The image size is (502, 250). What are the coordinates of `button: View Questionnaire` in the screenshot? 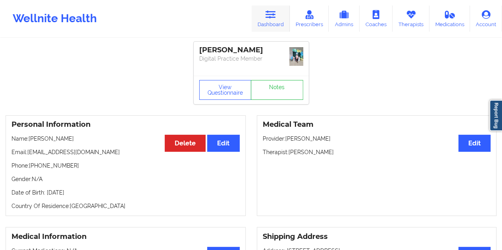 It's located at (225, 90).